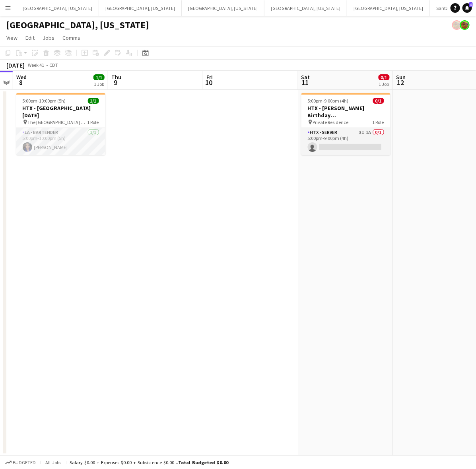  What do you see at coordinates (53, 462) in the screenshot?
I see `span: All jobs` at bounding box center [53, 462].